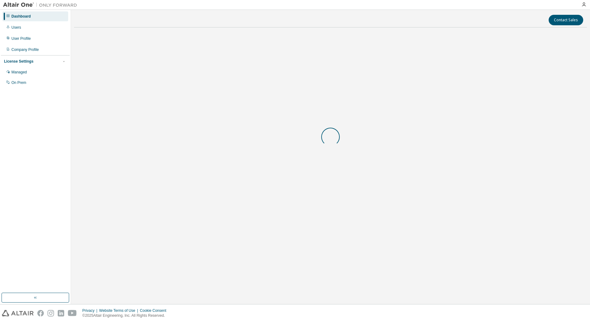 The height and width of the screenshot is (322, 590). What do you see at coordinates (40, 313) in the screenshot?
I see `img: facebook.svg` at bounding box center [40, 313].